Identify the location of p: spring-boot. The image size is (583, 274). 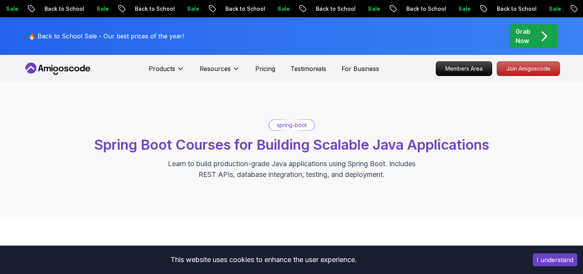
(292, 125).